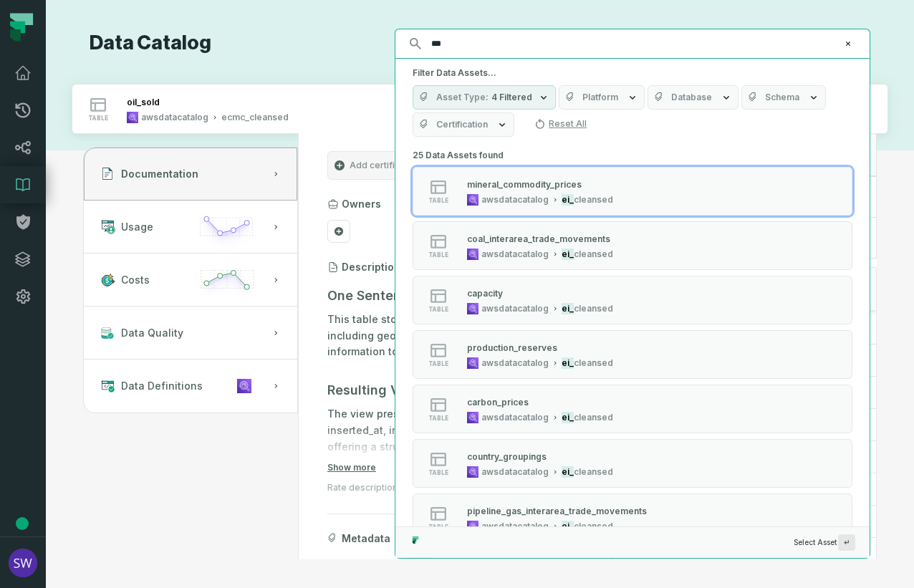 This screenshot has height=588, width=914. What do you see at coordinates (418, 566) in the screenshot?
I see `span: iceberg` at bounding box center [418, 566].